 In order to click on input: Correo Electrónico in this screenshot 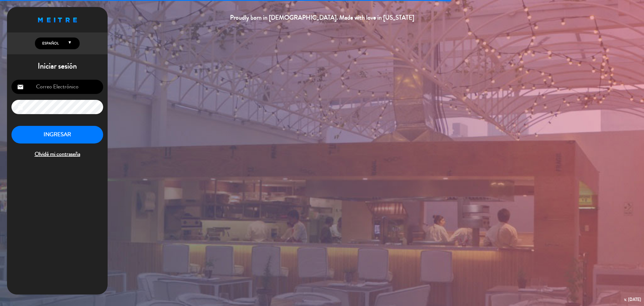, I will do `click(57, 87)`.